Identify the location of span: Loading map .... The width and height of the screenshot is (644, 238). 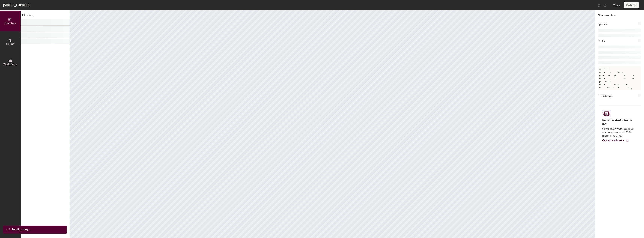
(22, 229).